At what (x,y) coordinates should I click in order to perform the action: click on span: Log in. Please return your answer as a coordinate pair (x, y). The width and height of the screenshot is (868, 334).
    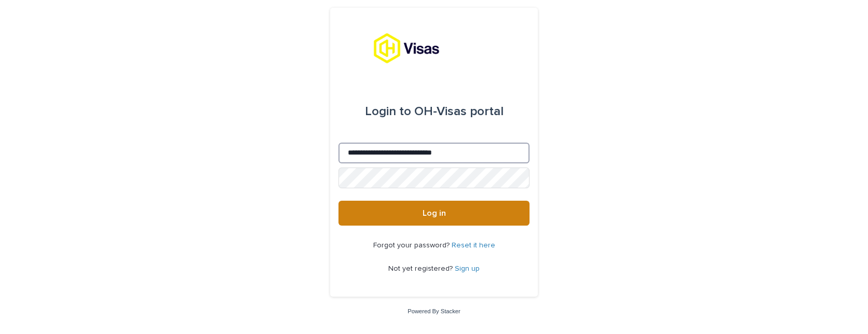
    Looking at the image, I should click on (434, 213).